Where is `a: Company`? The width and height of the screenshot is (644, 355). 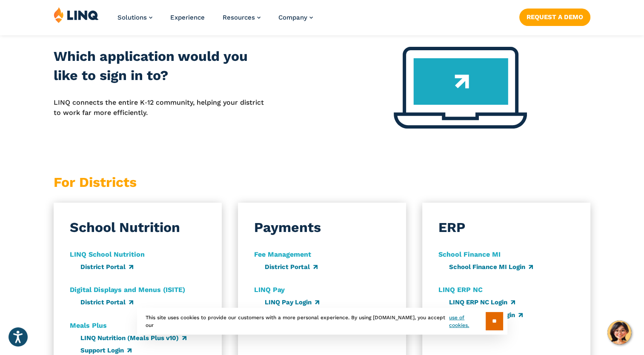
a: Company is located at coordinates (296, 18).